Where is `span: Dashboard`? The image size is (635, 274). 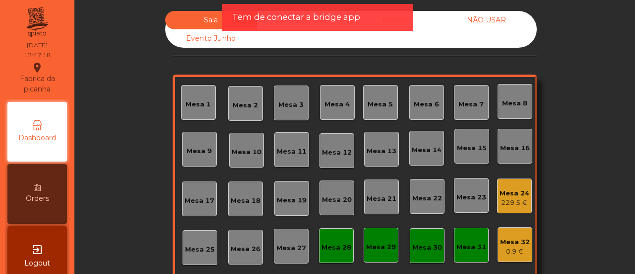 span: Dashboard is located at coordinates (37, 138).